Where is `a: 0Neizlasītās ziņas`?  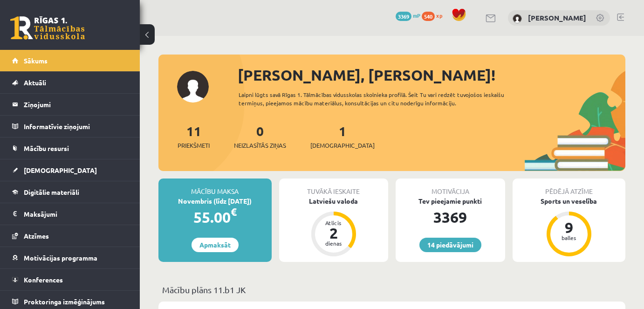 a: 0Neizlasītās ziņas is located at coordinates (260, 136).